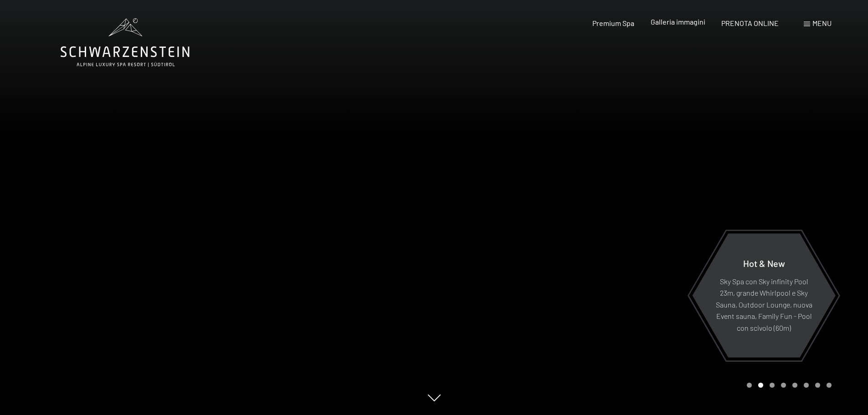 The height and width of the screenshot is (415, 868). I want to click on div: Carousel Page 5, so click(795, 385).